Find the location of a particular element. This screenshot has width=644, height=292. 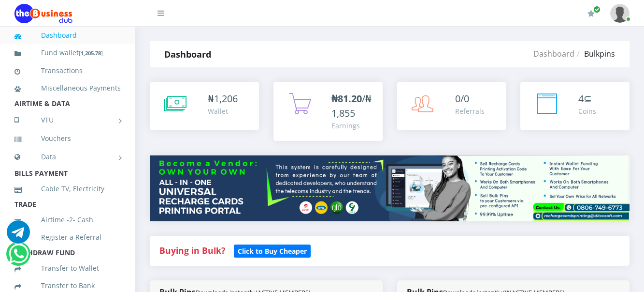

img: multitenant_rcp.png is located at coordinates (389, 188).